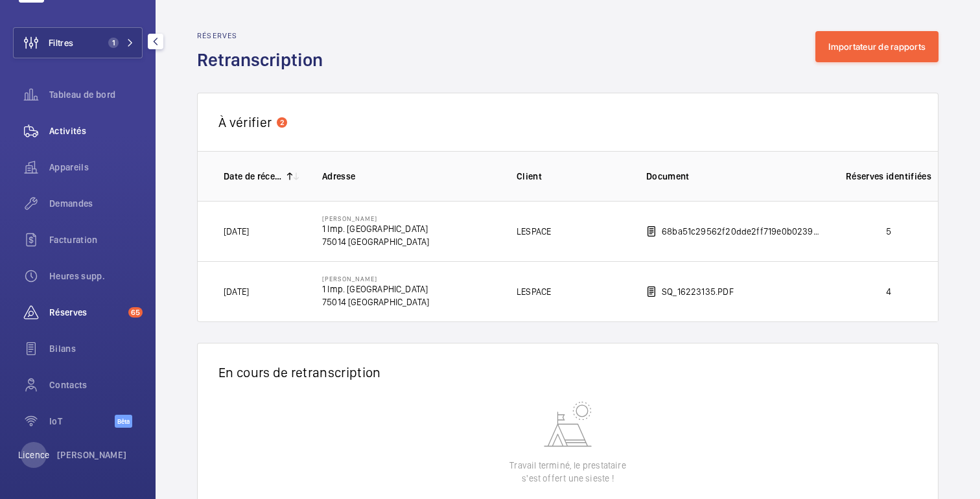  What do you see at coordinates (282, 123) in the screenshot?
I see `font: 2` at bounding box center [282, 123].